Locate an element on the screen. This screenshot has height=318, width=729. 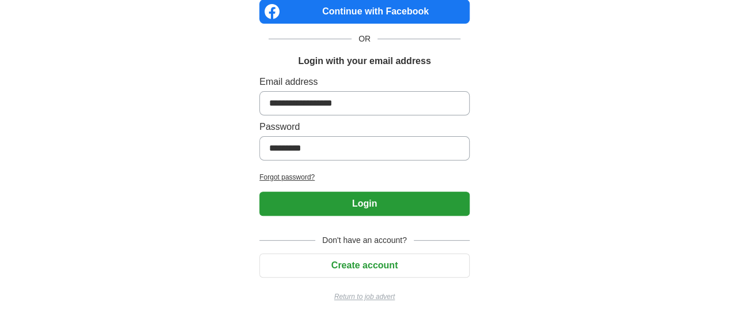
h1: Login with your email address is located at coordinates (364, 61).